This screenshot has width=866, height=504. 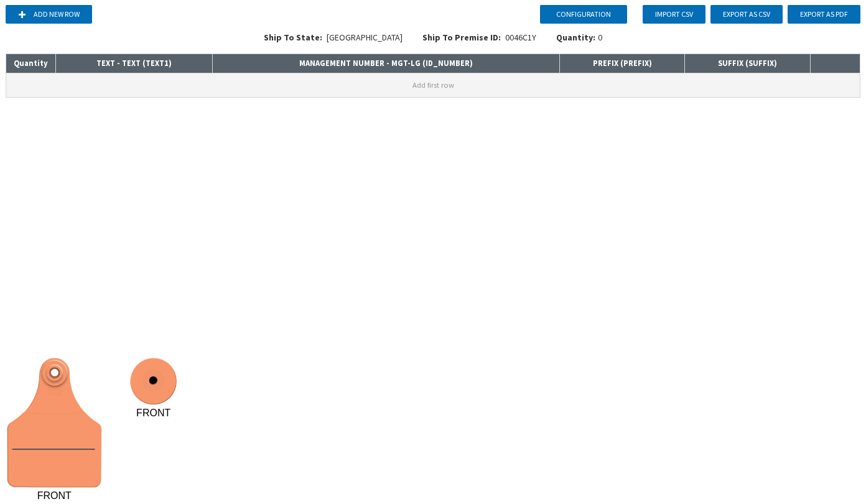 What do you see at coordinates (293, 37) in the screenshot?
I see `span: Ship To State:` at bounding box center [293, 37].